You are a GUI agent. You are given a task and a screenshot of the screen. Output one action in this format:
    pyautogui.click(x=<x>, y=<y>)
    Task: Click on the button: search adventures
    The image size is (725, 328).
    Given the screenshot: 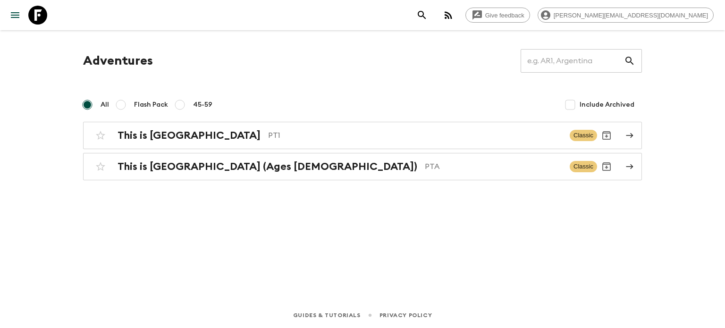 What is the action you would take?
    pyautogui.click(x=422, y=15)
    